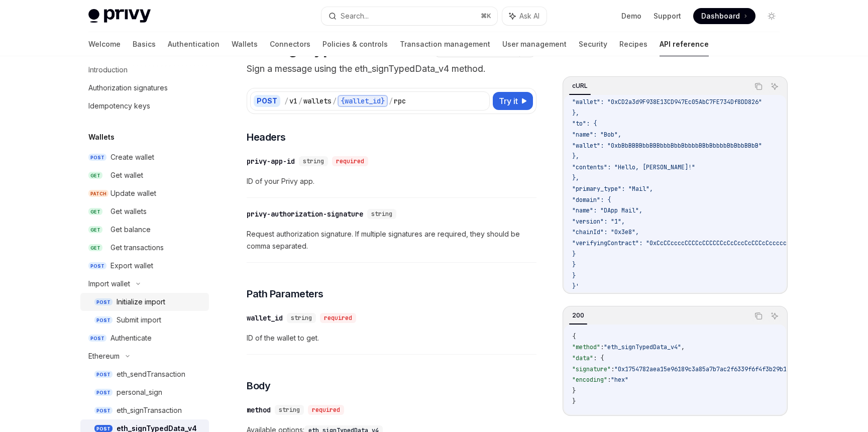 This screenshot has width=868, height=432. Describe the element at coordinates (631, 16) in the screenshot. I see `a: Demo` at that location.